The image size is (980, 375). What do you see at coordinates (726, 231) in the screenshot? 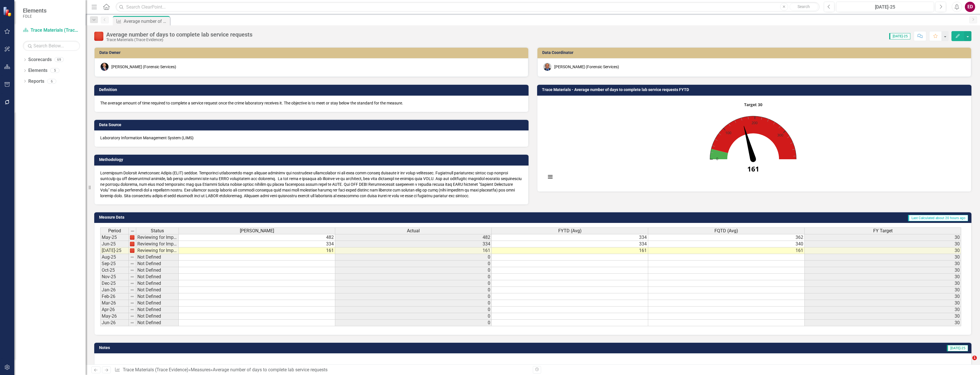
I see `span: FQTD (Avg)` at bounding box center [726, 231].